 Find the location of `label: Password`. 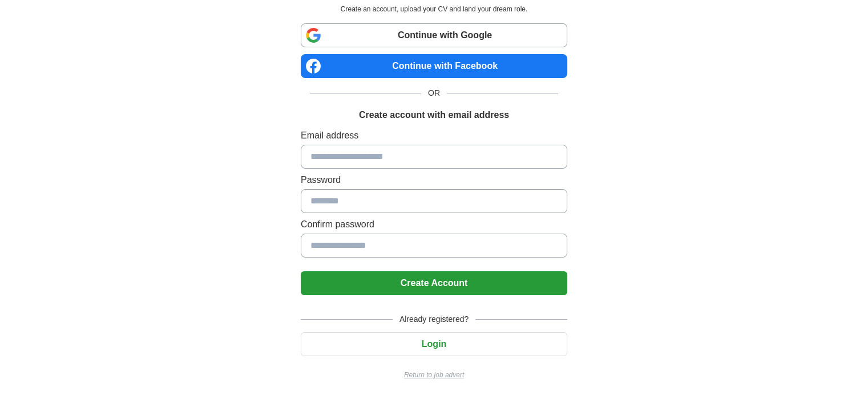

label: Password is located at coordinates (434, 180).